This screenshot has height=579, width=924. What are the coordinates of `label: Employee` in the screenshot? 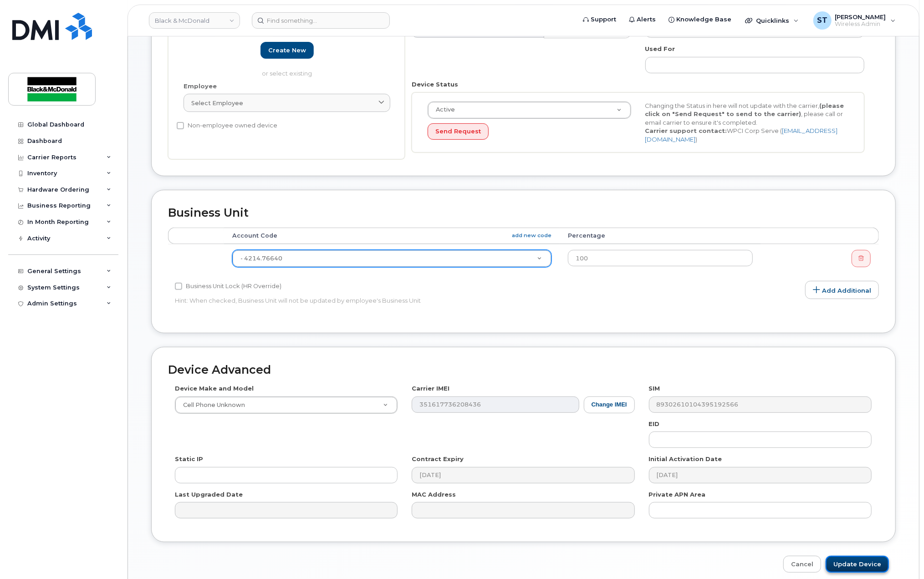 It's located at (200, 86).